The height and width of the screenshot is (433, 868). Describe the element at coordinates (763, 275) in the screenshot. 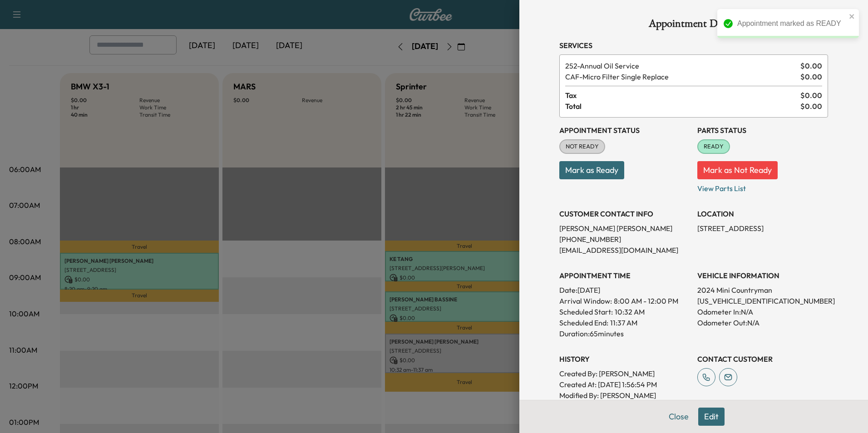

I see `h3: VEHICLE INFORMATION` at that location.